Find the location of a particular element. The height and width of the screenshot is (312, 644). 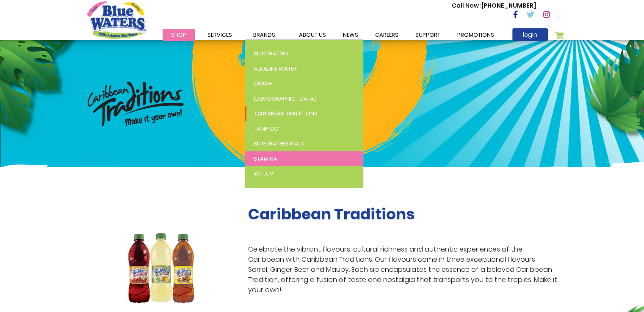

span: Blue Waters Malt is located at coordinates (279, 143).